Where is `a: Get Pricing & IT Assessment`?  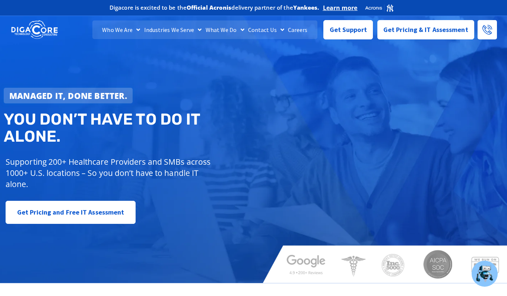
a: Get Pricing & IT Assessment is located at coordinates (426, 30).